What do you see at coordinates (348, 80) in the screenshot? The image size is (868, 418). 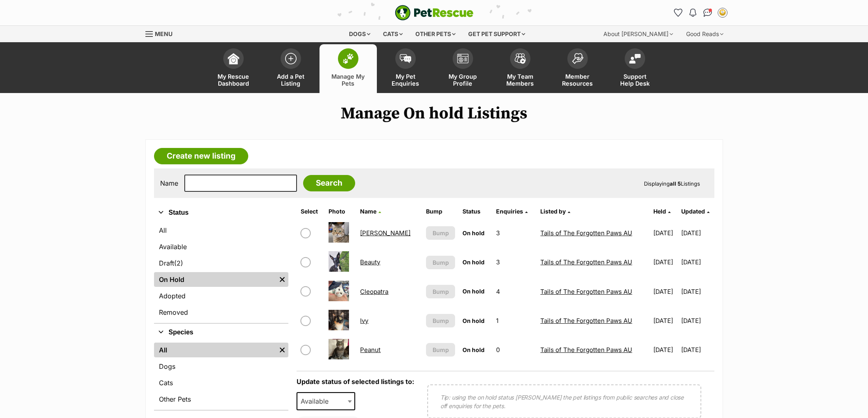 I see `span: Manage My Pets` at bounding box center [348, 80].